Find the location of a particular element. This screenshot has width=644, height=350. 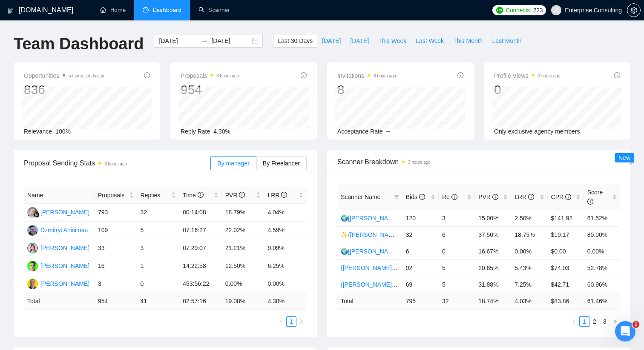

td: 3 is located at coordinates (456, 218).